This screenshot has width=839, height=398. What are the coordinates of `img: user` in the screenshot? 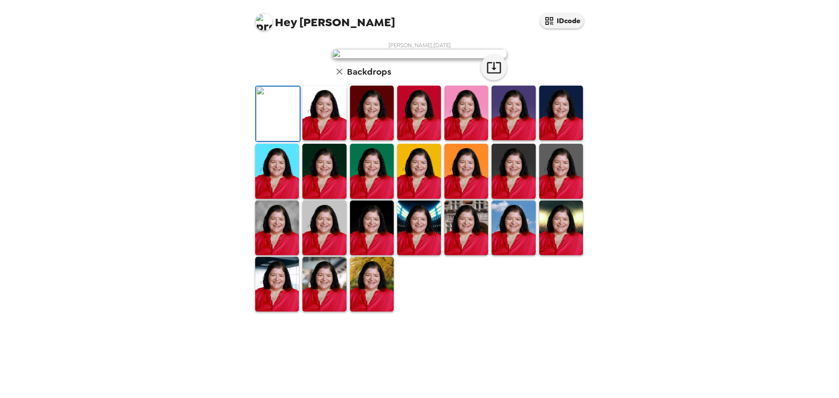 It's located at (419, 54).